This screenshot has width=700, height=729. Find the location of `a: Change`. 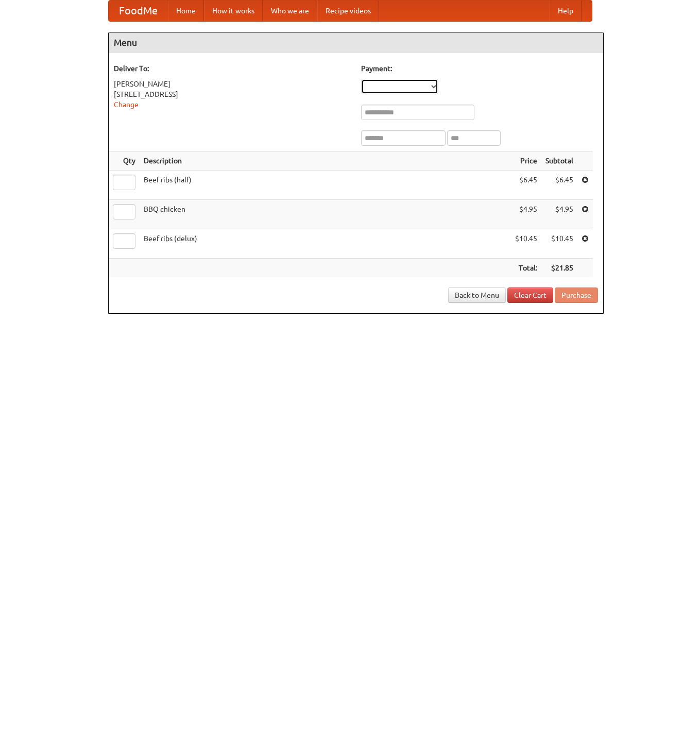

a: Change is located at coordinates (126, 104).